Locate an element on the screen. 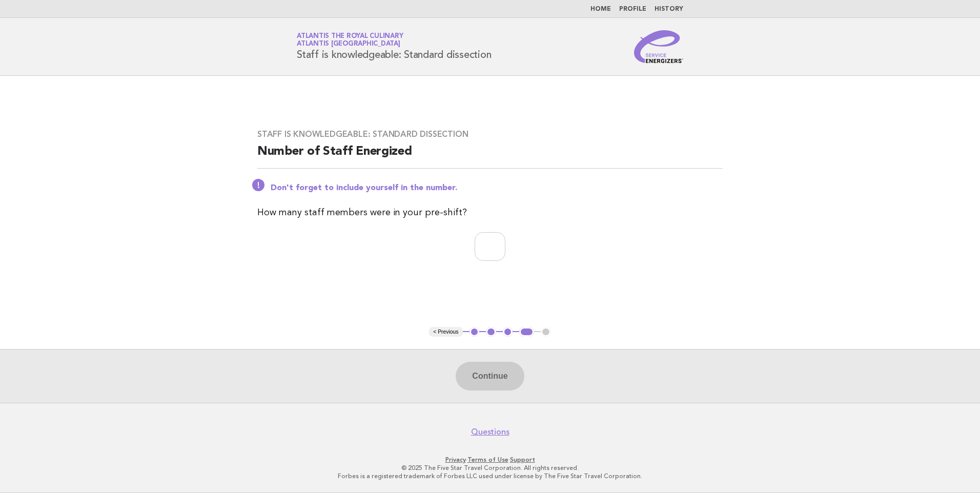 This screenshot has width=980, height=493. a: Terms of Use is located at coordinates (488, 460).